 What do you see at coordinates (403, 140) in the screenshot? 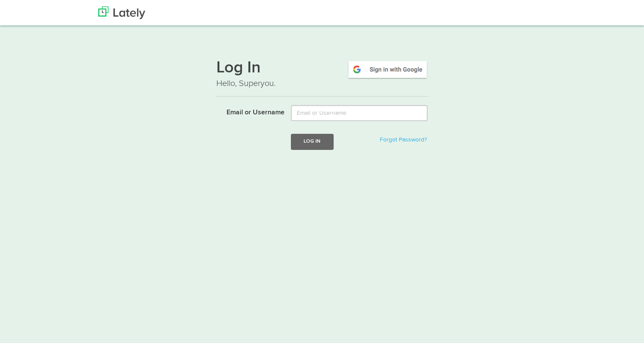
I see `a: Forgot Password?` at bounding box center [403, 140].